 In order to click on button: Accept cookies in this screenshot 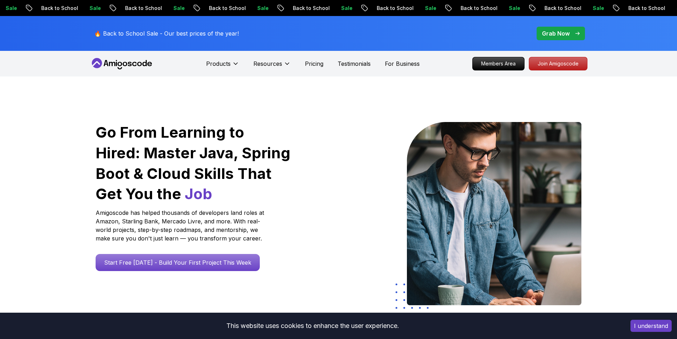, I will do `click(651, 325)`.